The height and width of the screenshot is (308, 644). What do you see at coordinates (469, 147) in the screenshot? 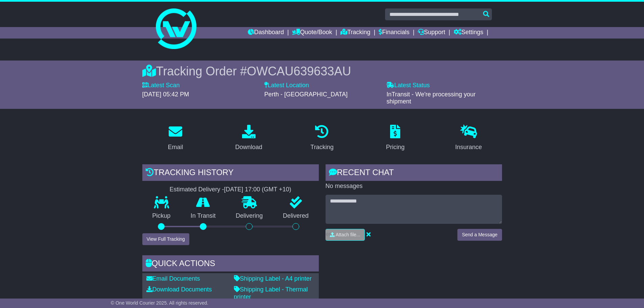
I see `div: Insurance` at bounding box center [469, 147].